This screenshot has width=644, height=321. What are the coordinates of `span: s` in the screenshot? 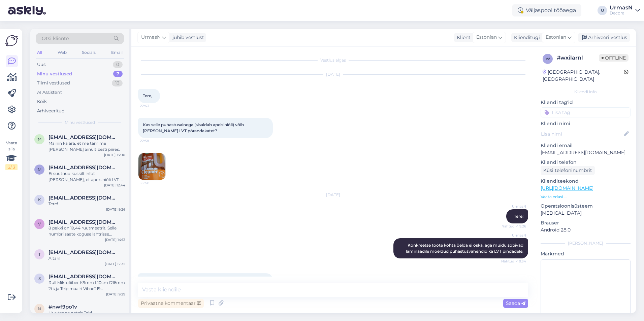 It's located at (40, 278).